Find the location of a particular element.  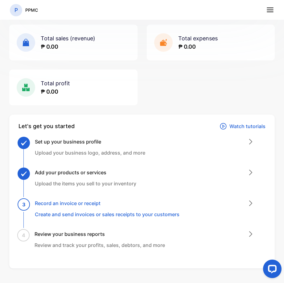

p: Upload the items you sell to your inventory is located at coordinates (85, 184).